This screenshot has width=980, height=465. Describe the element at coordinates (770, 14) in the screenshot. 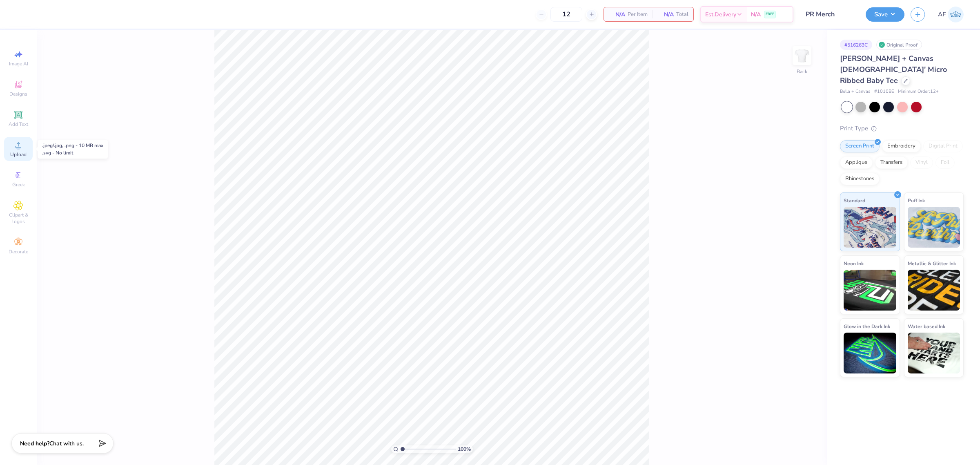

I see `span: FREE` at that location.